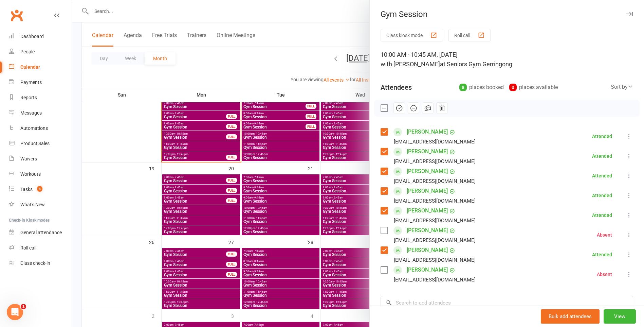 This screenshot has height=327, width=644. What do you see at coordinates (463, 88) in the screenshot?
I see `div: 8` at bounding box center [463, 88].